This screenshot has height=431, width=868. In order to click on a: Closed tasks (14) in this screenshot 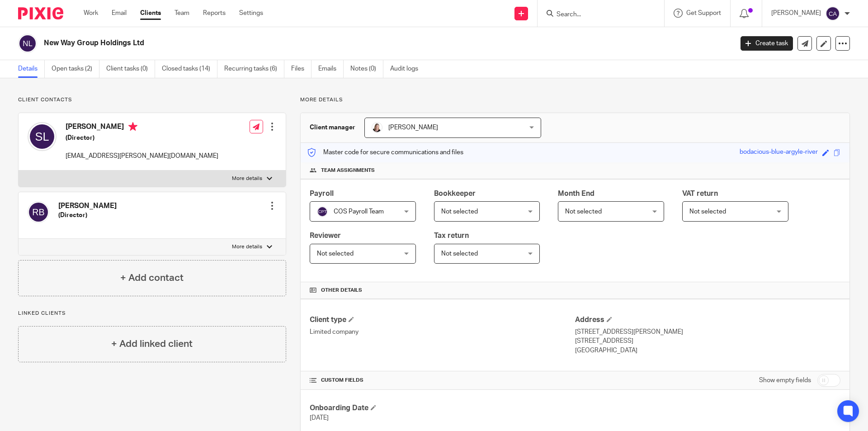, I will do `click(190, 69)`.